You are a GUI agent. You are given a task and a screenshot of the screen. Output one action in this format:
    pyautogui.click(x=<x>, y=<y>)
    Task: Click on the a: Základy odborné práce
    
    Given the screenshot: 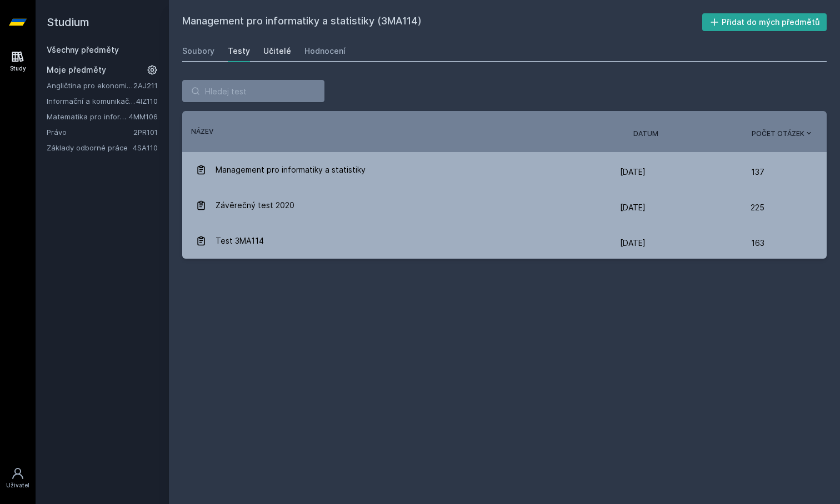 What is the action you would take?
    pyautogui.click(x=89, y=148)
    